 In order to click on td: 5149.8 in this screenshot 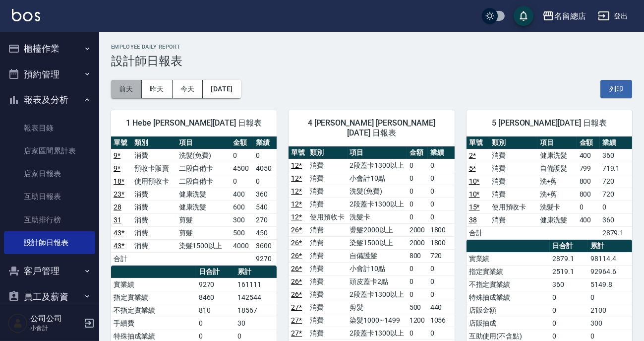, I will do `click(610, 285)`.